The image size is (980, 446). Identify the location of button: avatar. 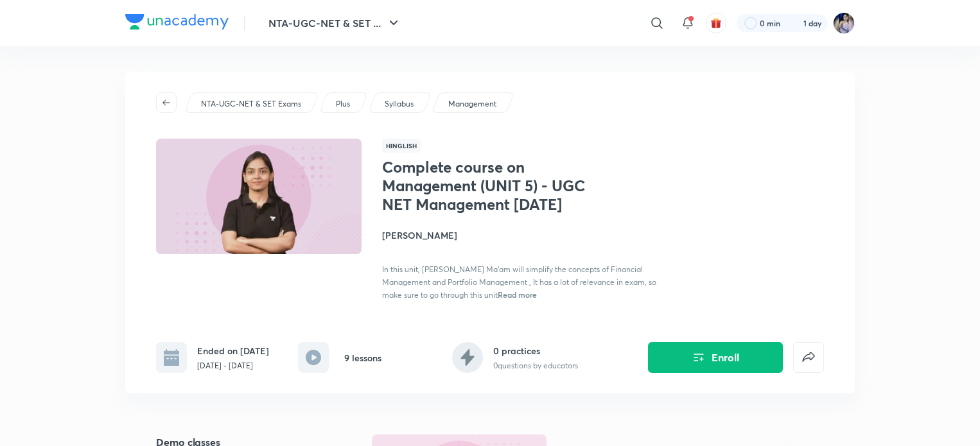
(716, 23).